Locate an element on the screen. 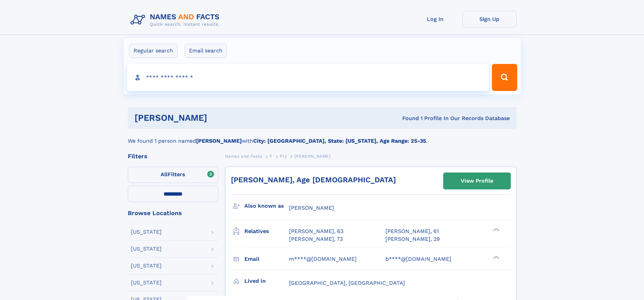 Image resolution: width=644 pixels, height=300 pixels. div: Found 1 Profile In Our Records Database is located at coordinates (407, 118).